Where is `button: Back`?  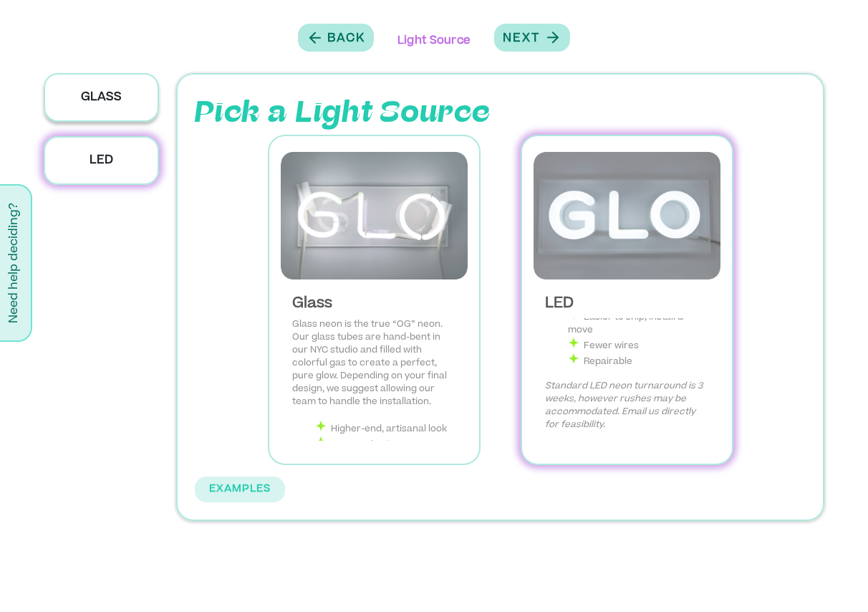 button: Back is located at coordinates (336, 37).